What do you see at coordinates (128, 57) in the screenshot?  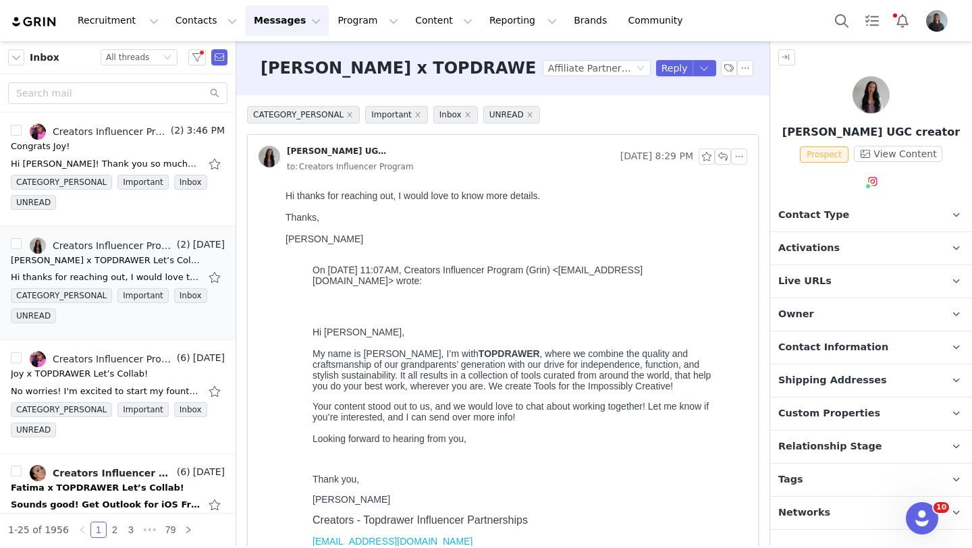 I see `div: All threads` at bounding box center [128, 57].